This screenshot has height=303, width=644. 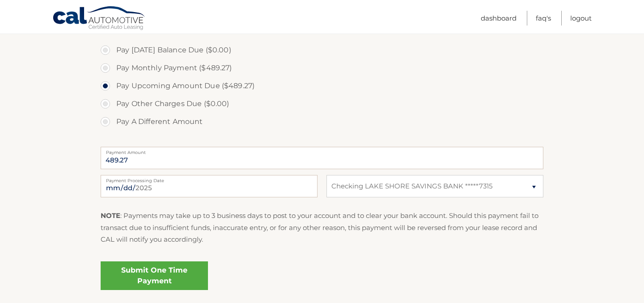 I want to click on label: Pay Monthly Payment ($489.27), so click(x=322, y=68).